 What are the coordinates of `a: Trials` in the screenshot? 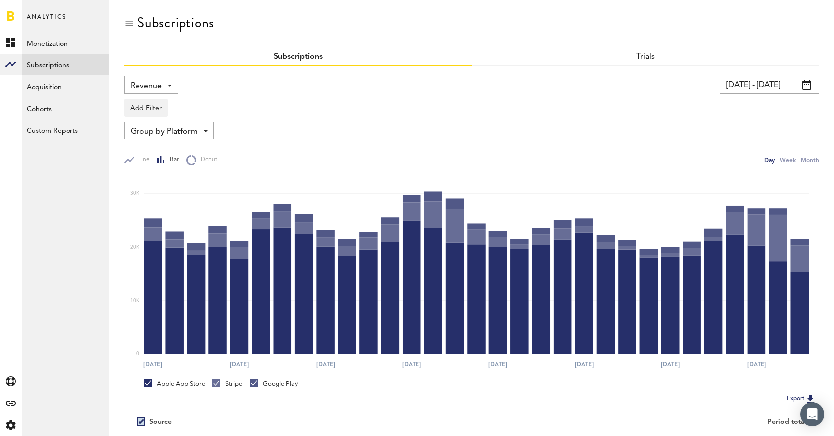 It's located at (645, 57).